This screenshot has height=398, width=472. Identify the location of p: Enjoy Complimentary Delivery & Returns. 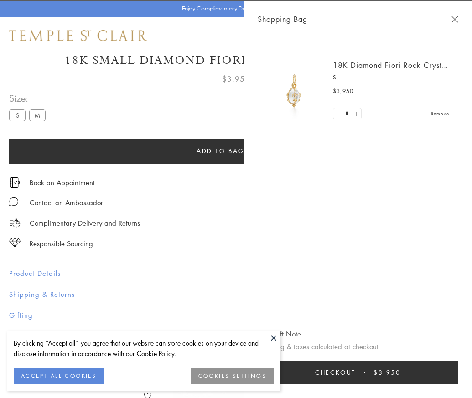
(233, 9).